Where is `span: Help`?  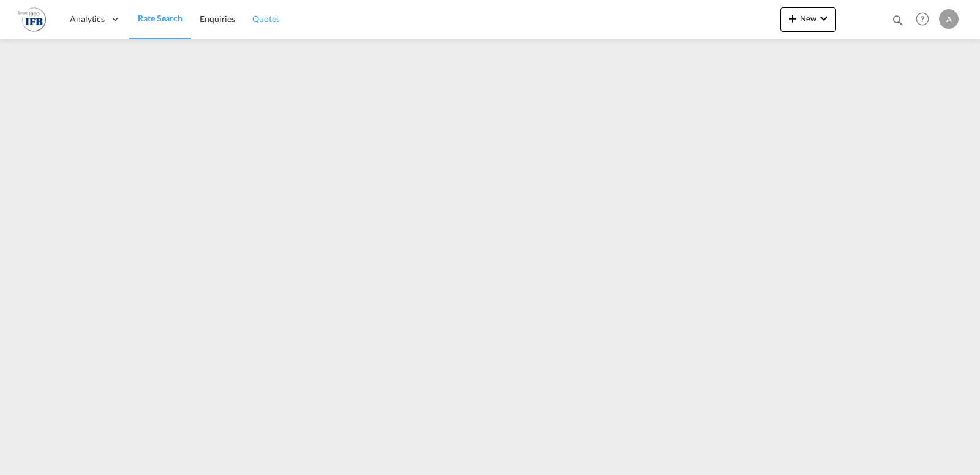 span: Help is located at coordinates (922, 19).